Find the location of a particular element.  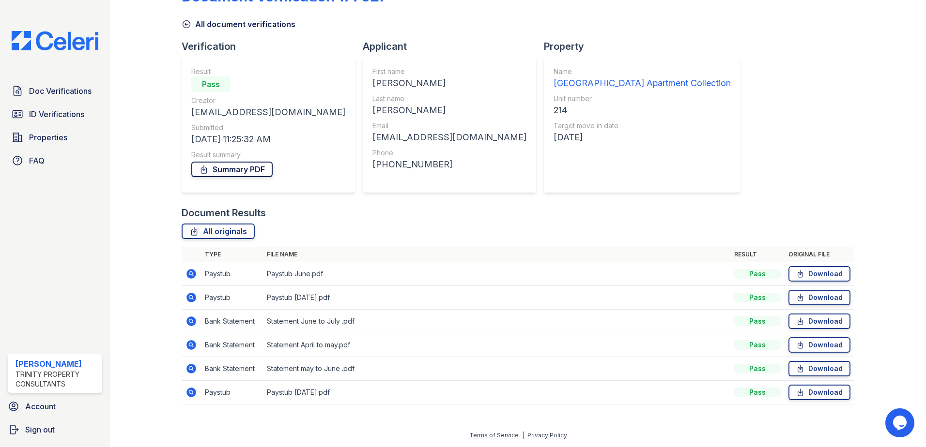

span: FAQ is located at coordinates (37, 161).